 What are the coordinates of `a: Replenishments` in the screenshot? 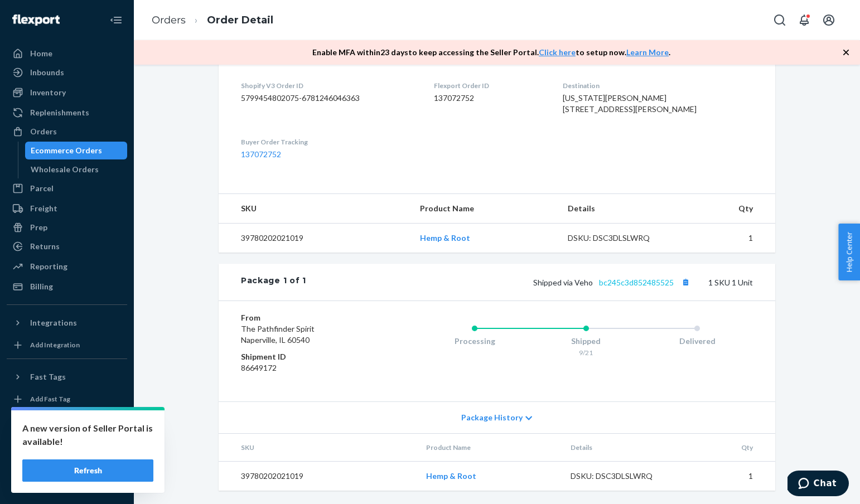 It's located at (67, 113).